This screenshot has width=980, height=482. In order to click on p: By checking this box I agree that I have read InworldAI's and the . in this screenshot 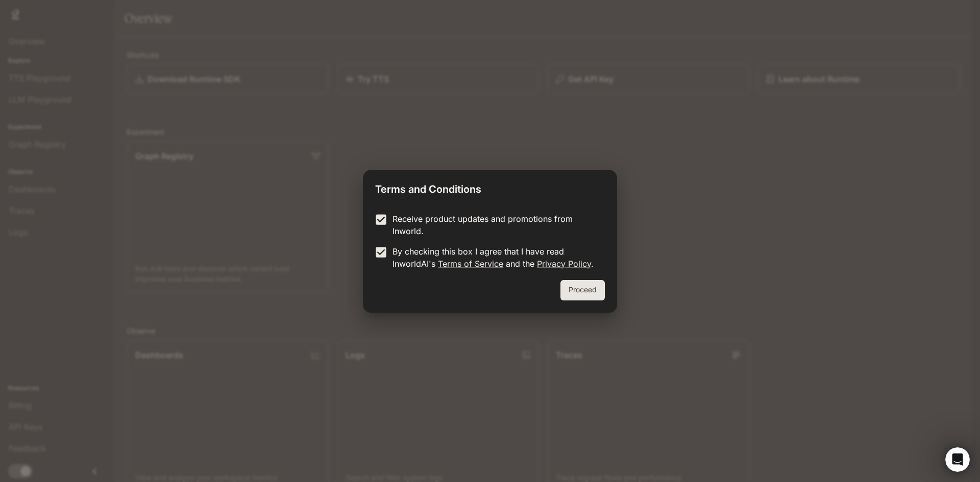, I will do `click(495, 258)`.